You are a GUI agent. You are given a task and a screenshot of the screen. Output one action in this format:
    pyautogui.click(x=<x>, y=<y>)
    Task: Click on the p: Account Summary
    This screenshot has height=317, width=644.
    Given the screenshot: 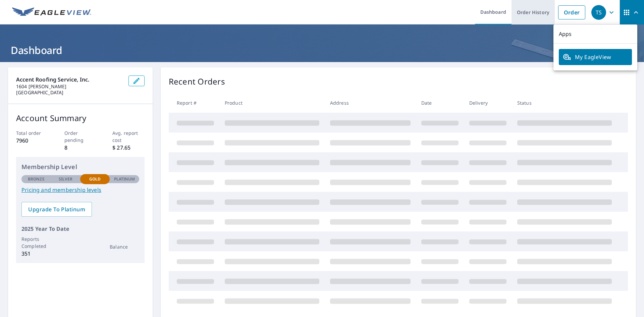 What is the action you would take?
    pyautogui.click(x=80, y=118)
    